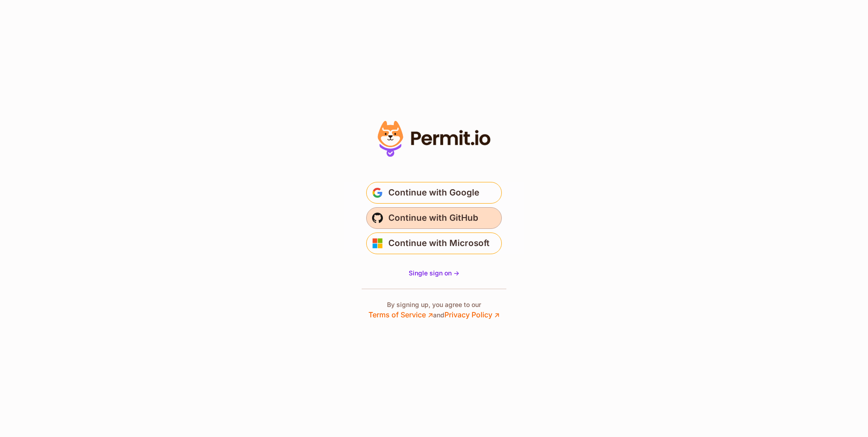 The height and width of the screenshot is (437, 868). Describe the element at coordinates (439, 244) in the screenshot. I see `span: Continue with Microsoft` at that location.